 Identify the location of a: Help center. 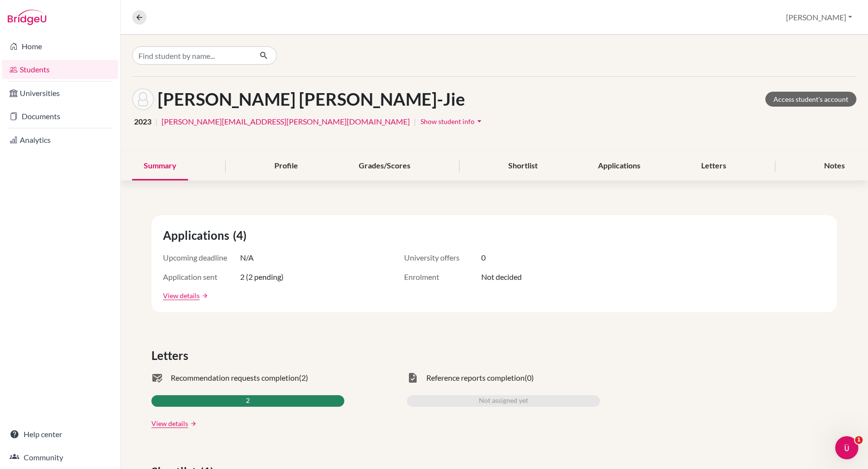
(59, 434).